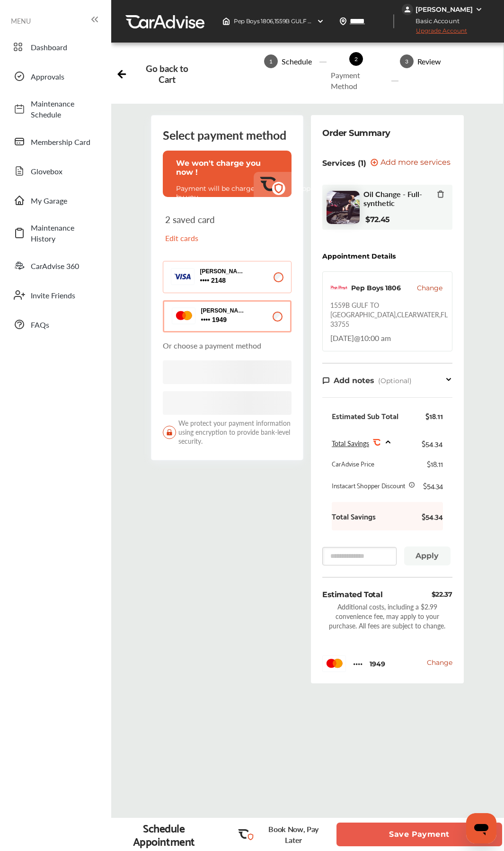  What do you see at coordinates (356, 133) in the screenshot?
I see `div: Order Summary` at bounding box center [356, 133].